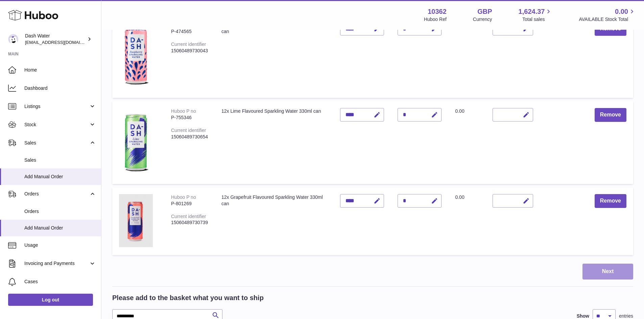 The width and height of the screenshot is (644, 319). Describe the element at coordinates (189, 223) in the screenshot. I see `div: 15060489730739` at that location.